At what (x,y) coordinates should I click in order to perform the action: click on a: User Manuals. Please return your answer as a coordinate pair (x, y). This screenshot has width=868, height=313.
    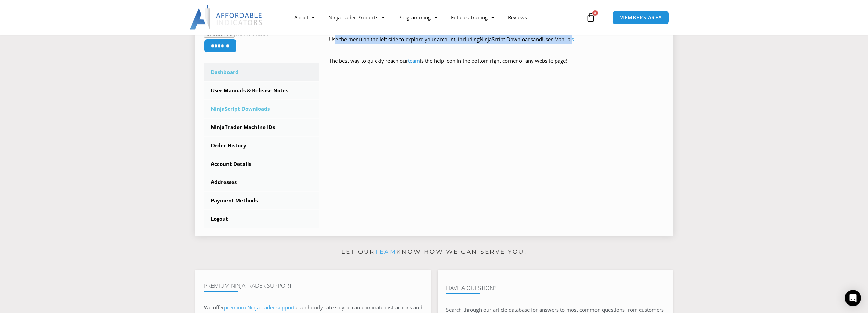
    Looking at the image, I should click on (558, 39).